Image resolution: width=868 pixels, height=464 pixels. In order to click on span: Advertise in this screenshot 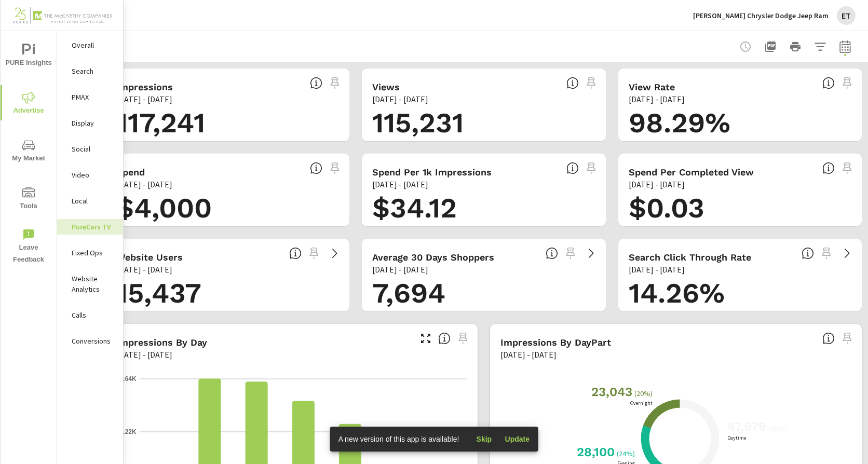, I will do `click(29, 104)`.